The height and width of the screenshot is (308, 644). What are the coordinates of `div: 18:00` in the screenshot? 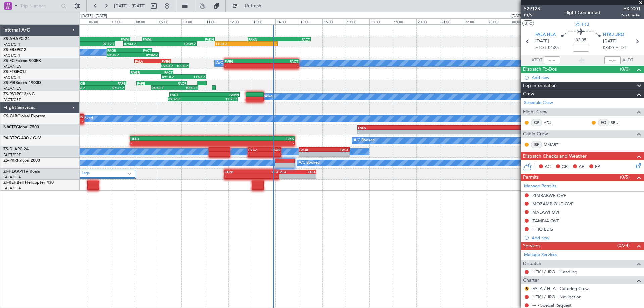 It's located at (381, 21).